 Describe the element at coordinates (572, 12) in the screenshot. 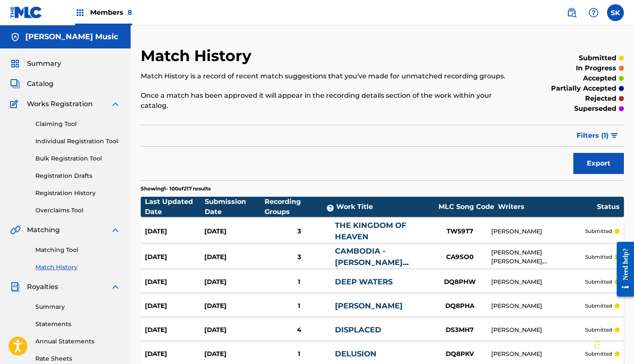

I see `img: search` at that location.